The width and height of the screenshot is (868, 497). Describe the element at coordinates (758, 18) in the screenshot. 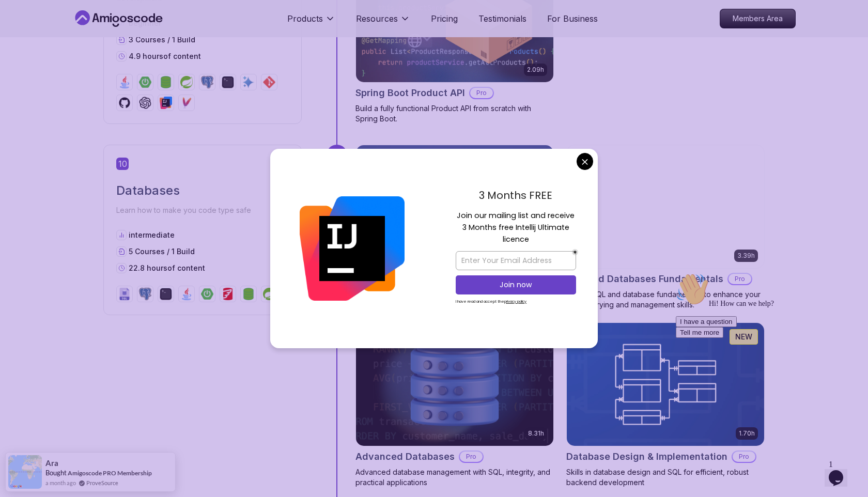

I see `a: Members Area` at that location.